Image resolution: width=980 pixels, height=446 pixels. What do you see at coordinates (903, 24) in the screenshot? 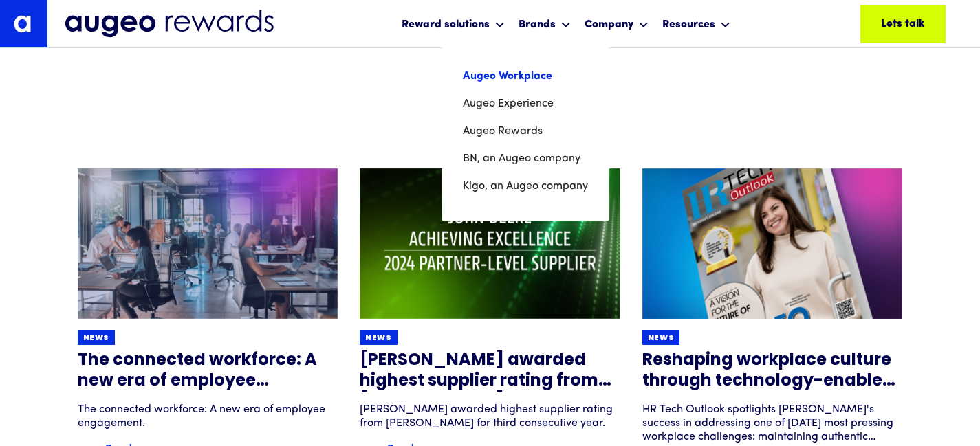
I see `a: Lets talk` at bounding box center [903, 24].